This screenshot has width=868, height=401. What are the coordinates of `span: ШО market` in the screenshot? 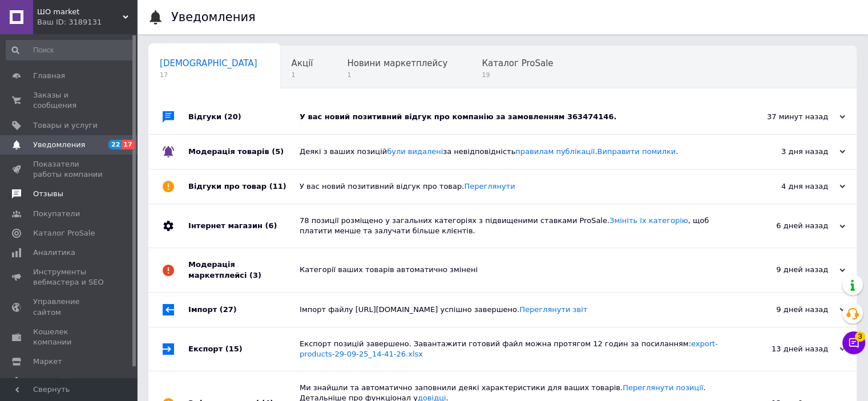 It's located at (80, 12).